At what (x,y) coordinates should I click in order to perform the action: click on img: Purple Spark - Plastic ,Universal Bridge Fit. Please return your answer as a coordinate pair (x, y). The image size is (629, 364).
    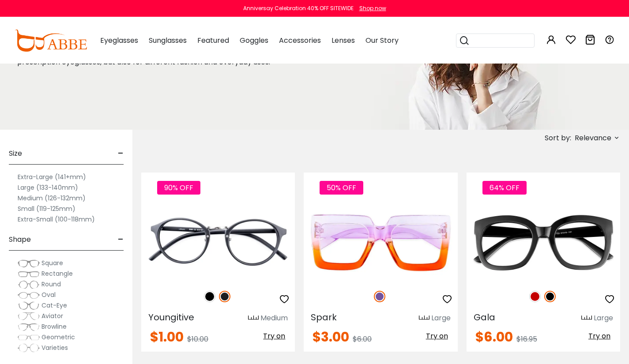
    Looking at the image, I should click on (381, 243).